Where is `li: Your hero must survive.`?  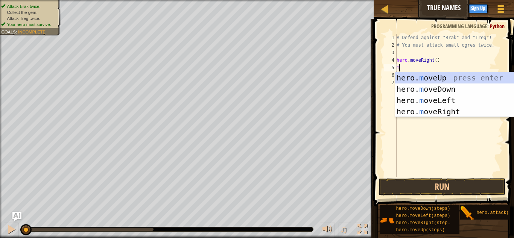
li: Your hero must survive. is located at coordinates (29, 24).